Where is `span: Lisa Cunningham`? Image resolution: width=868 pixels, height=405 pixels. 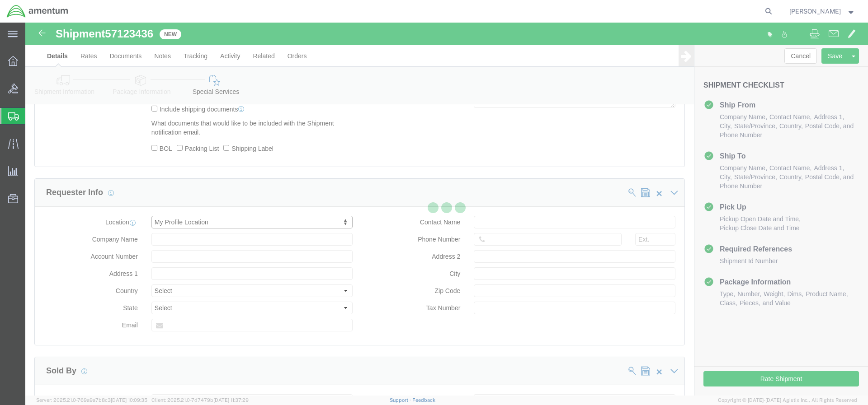 span: Lisa Cunningham is located at coordinates (815, 11).